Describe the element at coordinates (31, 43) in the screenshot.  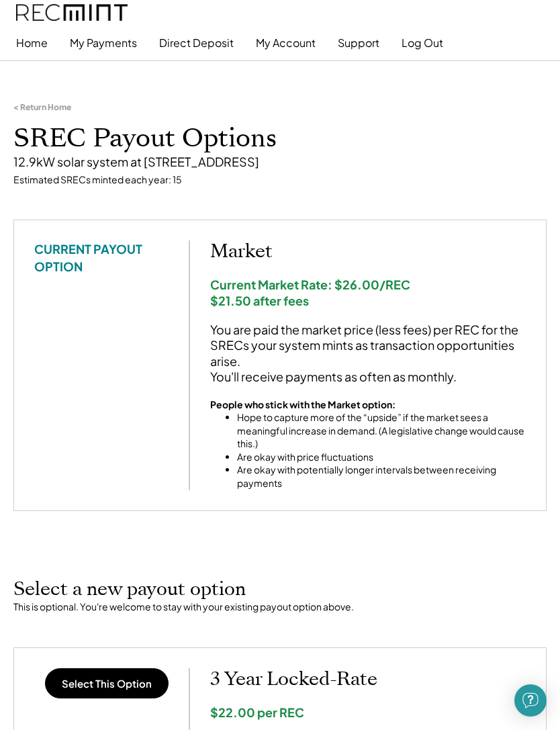
I see `button: Home` at that location.